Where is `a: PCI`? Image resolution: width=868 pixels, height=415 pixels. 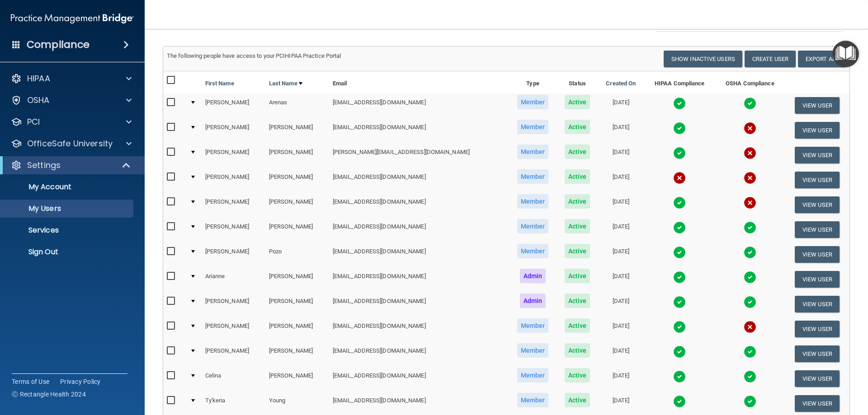 a: PCI is located at coordinates (71, 122).